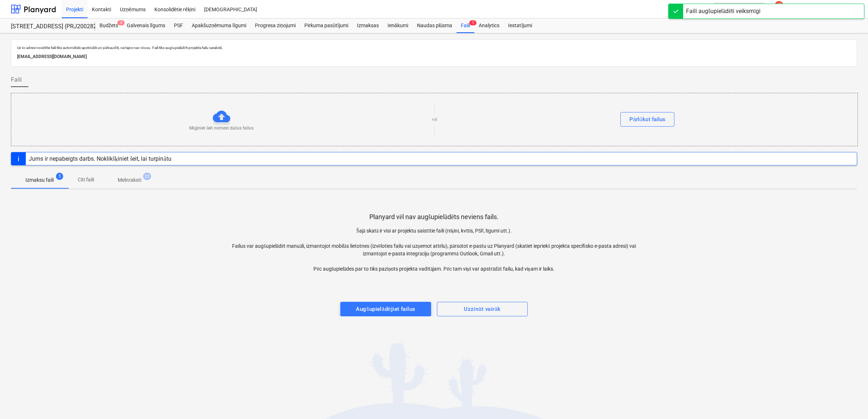 The width and height of the screenshot is (868, 419). Describe the element at coordinates (435, 26) in the screenshot. I see `a: Naudas plūsma` at that location.